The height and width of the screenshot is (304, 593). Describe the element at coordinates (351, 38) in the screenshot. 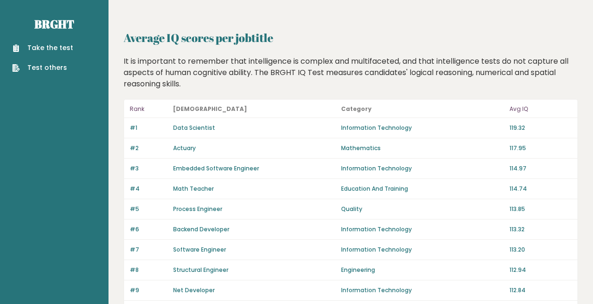

I see `h2: Average IQ scores per jobtitle` at that location.